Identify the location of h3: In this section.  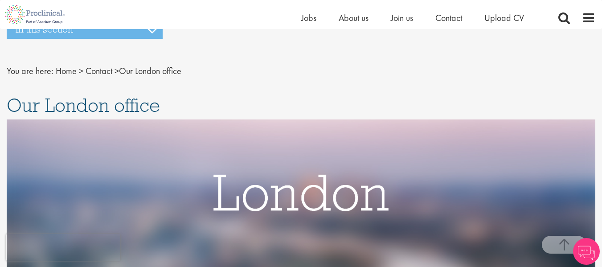
(85, 29).